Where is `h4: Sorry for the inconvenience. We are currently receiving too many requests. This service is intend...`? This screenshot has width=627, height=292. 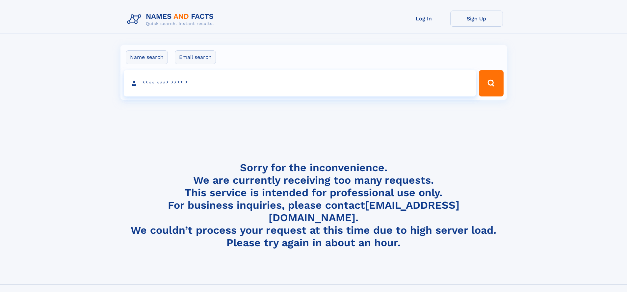 h4: Sorry for the inconvenience. We are currently receiving too many requests. This service is intend... is located at coordinates (314, 205).